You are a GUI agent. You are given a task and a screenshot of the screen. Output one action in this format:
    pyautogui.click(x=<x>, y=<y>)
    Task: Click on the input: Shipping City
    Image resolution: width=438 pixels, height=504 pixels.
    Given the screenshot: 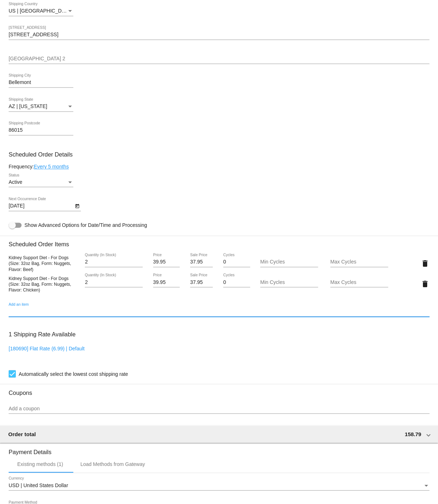 What is the action you would take?
    pyautogui.click(x=41, y=82)
    